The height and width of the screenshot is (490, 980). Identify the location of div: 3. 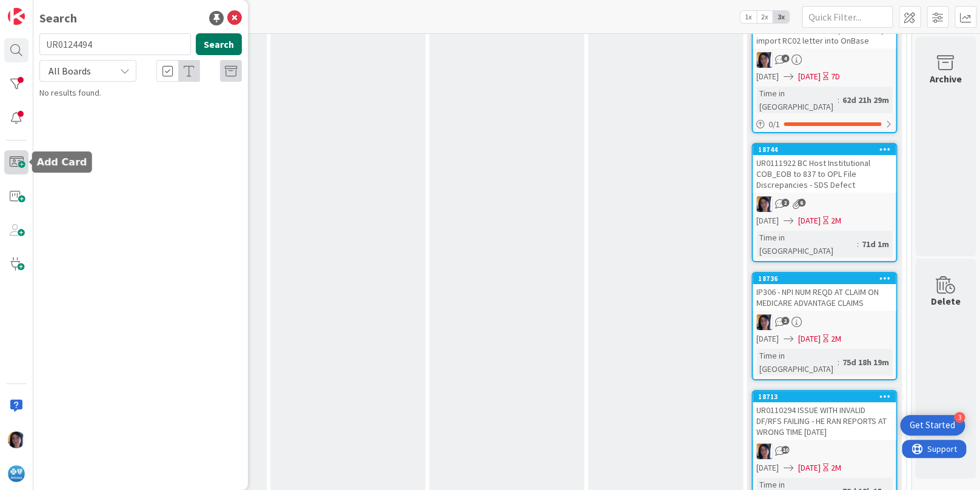
(959, 417).